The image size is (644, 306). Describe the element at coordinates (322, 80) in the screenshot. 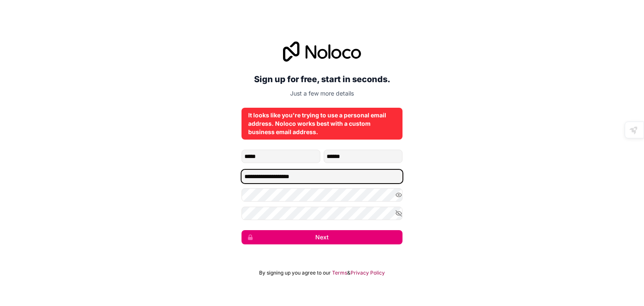

I see `h2: Sign up for free, start in seconds.` at that location.